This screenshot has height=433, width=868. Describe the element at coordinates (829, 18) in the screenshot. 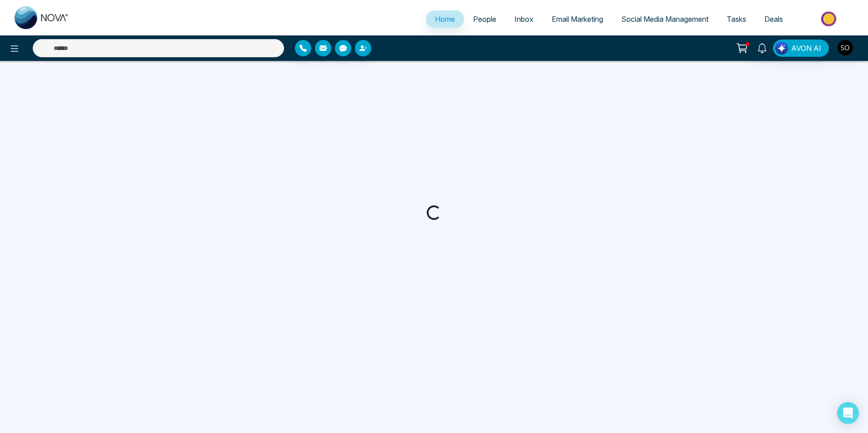

I see `img: Market-place.gif` at that location.